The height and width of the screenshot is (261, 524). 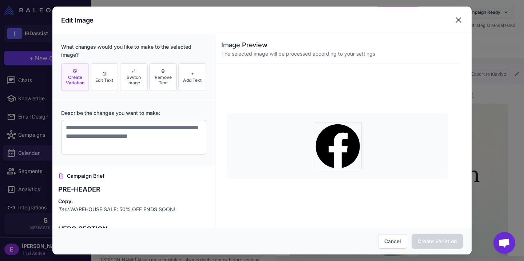 What do you see at coordinates (114, 8) in the screenshot?
I see `h1: WAREHOUSE SALE: 50% OFF ENDS SOON!` at bounding box center [114, 8].